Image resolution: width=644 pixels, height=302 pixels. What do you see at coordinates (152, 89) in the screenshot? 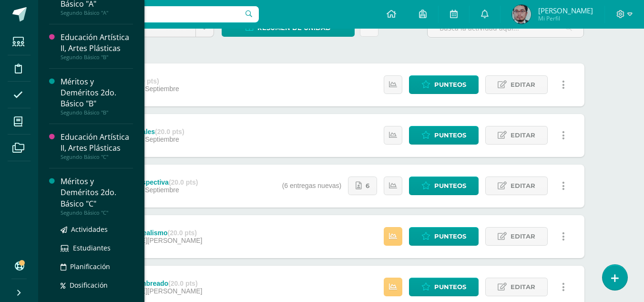
I see `span: 27 de Septiembre` at bounding box center [152, 89].